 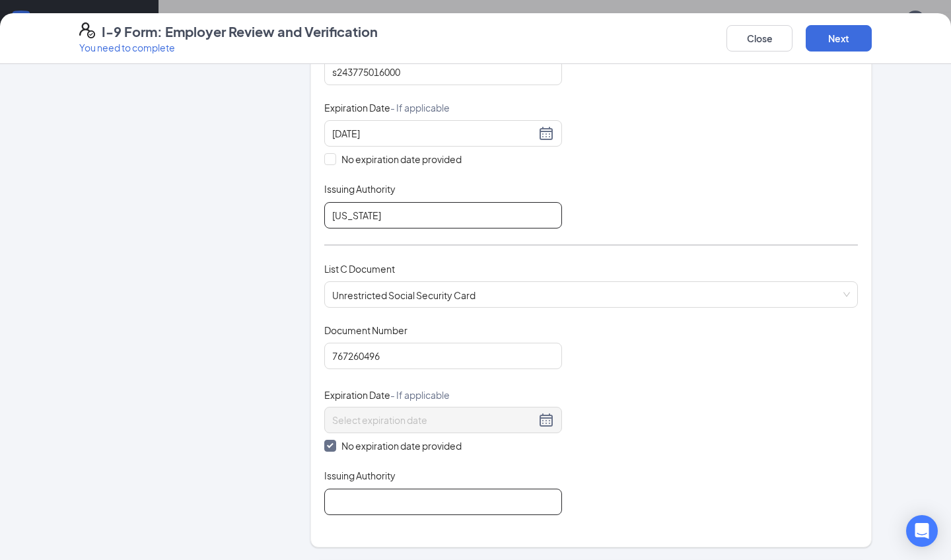 What do you see at coordinates (240, 32) in the screenshot?
I see `h4: I-9 Form: Employer Review and Verification` at bounding box center [240, 32].